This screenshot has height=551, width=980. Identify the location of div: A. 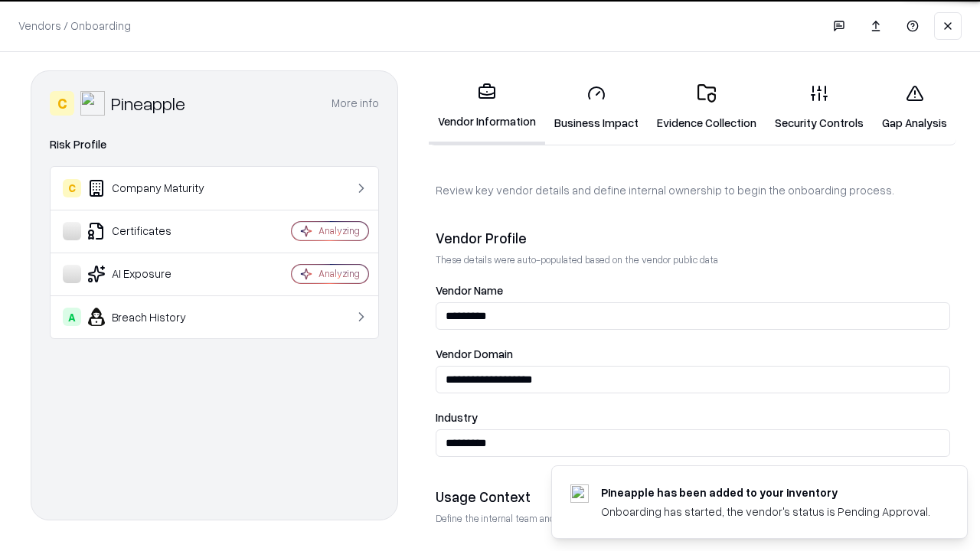
(72, 317).